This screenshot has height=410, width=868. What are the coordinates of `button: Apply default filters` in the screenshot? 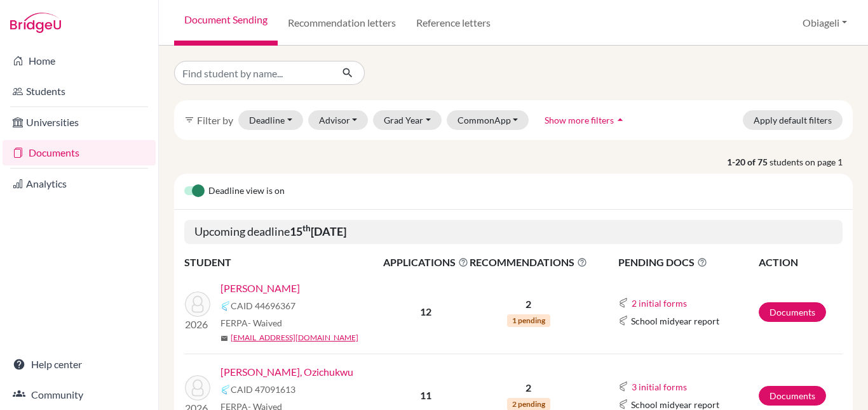 It's located at (792, 120).